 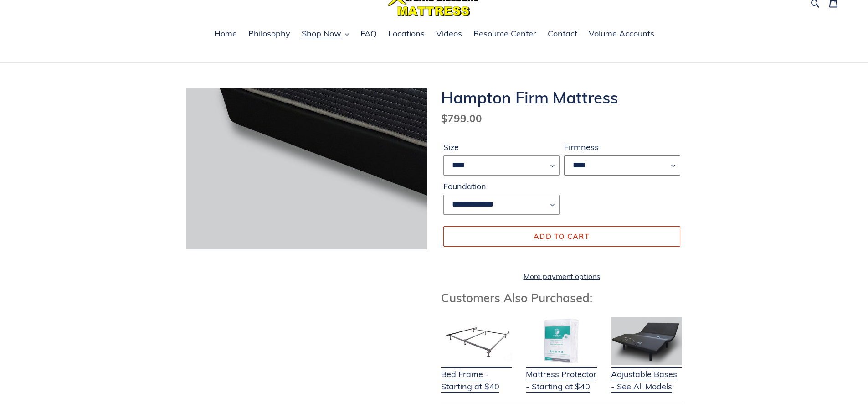 I want to click on a: Contact, so click(x=562, y=34).